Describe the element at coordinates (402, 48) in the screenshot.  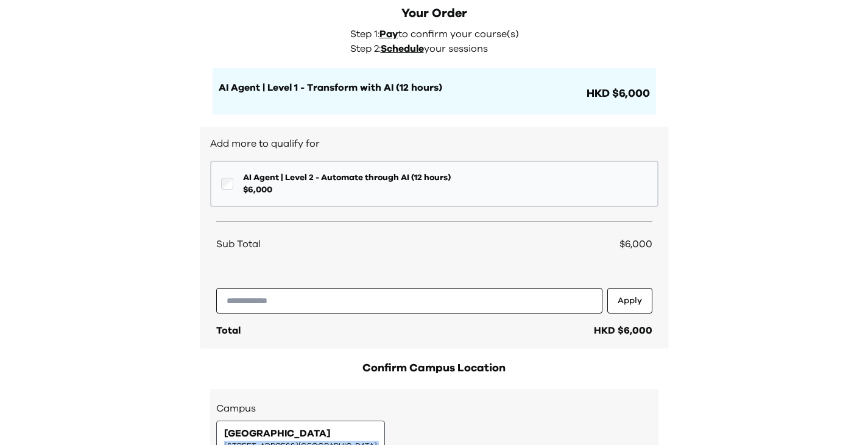
I see `span: Schedule` at that location.